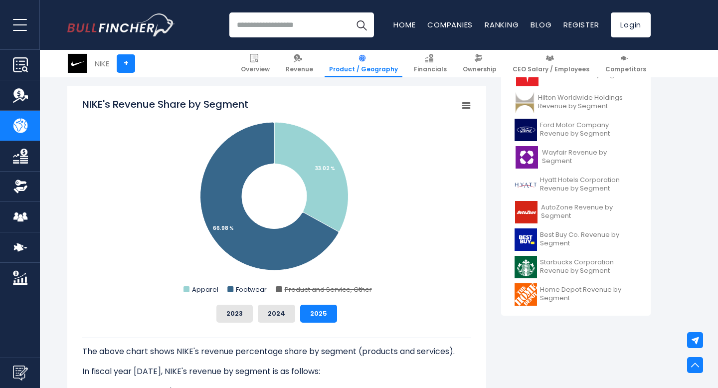 Image resolution: width=718 pixels, height=388 pixels. Describe the element at coordinates (276, 313) in the screenshot. I see `button: 2024` at that location.